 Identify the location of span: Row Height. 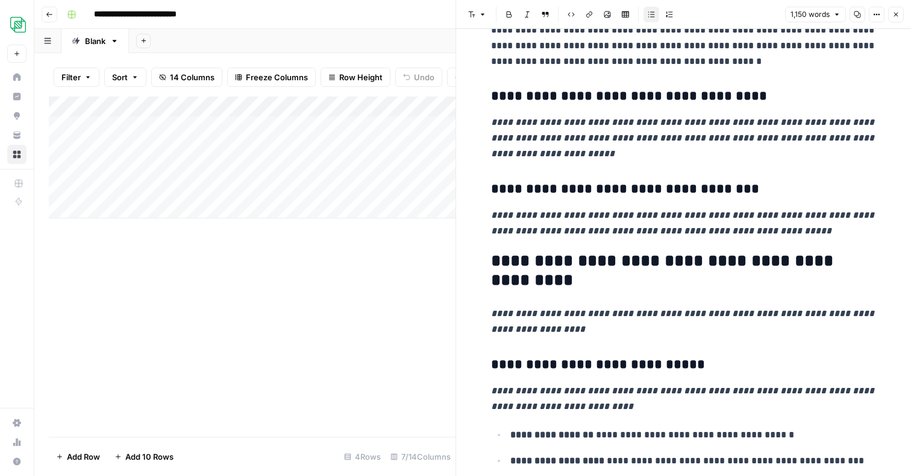
(361, 77).